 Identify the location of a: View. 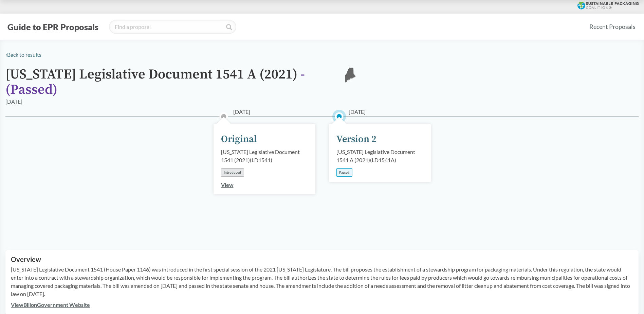
(227, 184).